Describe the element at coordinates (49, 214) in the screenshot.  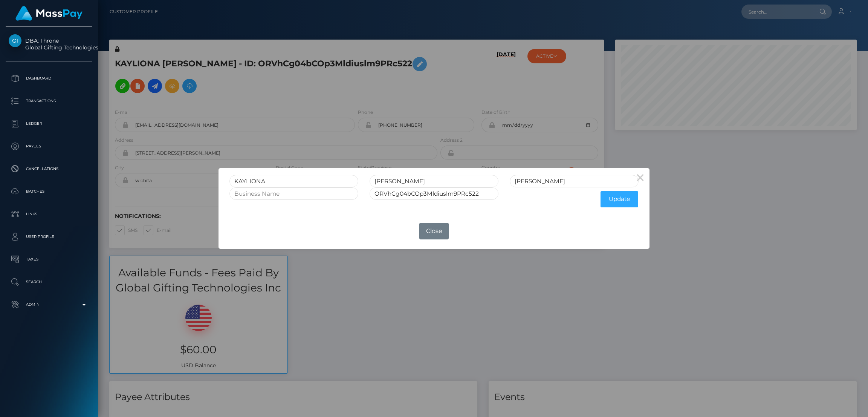
I see `p: Links` at that location.